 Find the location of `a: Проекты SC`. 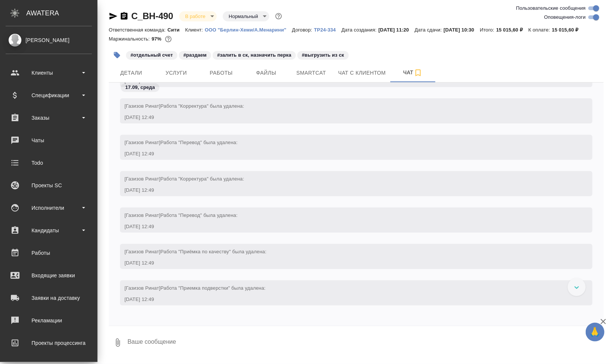

a: Проекты SC is located at coordinates (49, 185).